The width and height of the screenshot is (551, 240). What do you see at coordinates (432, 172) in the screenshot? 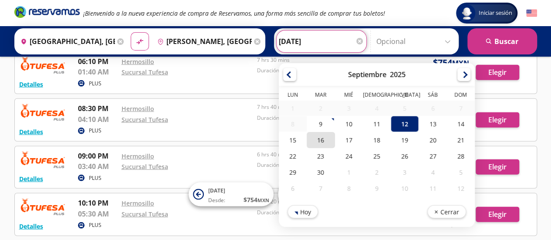
I see `div: 04-Oct-25` at bounding box center [432, 172].